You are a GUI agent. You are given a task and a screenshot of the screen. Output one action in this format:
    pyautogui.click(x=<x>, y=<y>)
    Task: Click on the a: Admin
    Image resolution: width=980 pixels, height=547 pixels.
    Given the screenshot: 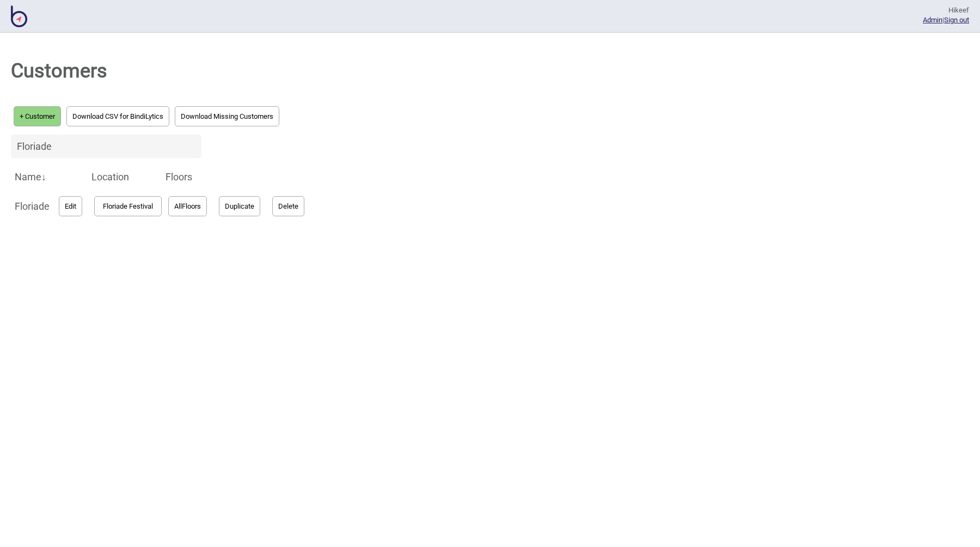 What is the action you would take?
    pyautogui.click(x=933, y=19)
    